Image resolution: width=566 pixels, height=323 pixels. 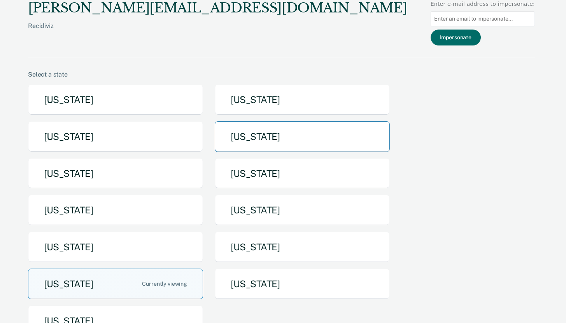 What do you see at coordinates (455, 37) in the screenshot?
I see `button: Impersonate` at bounding box center [455, 37].